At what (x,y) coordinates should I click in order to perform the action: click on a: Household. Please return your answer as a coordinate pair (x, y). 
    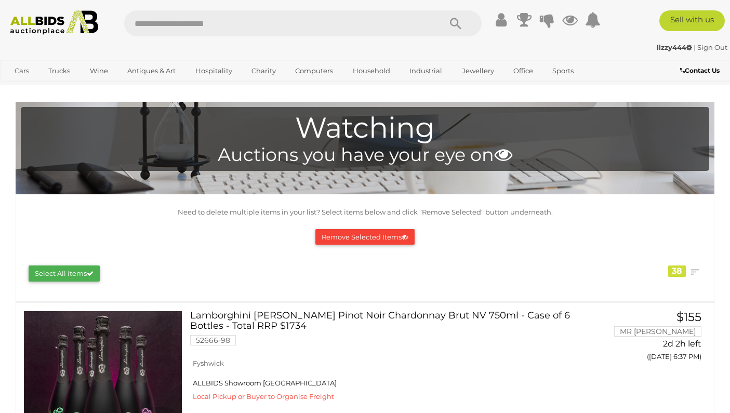
    Looking at the image, I should click on (371, 71).